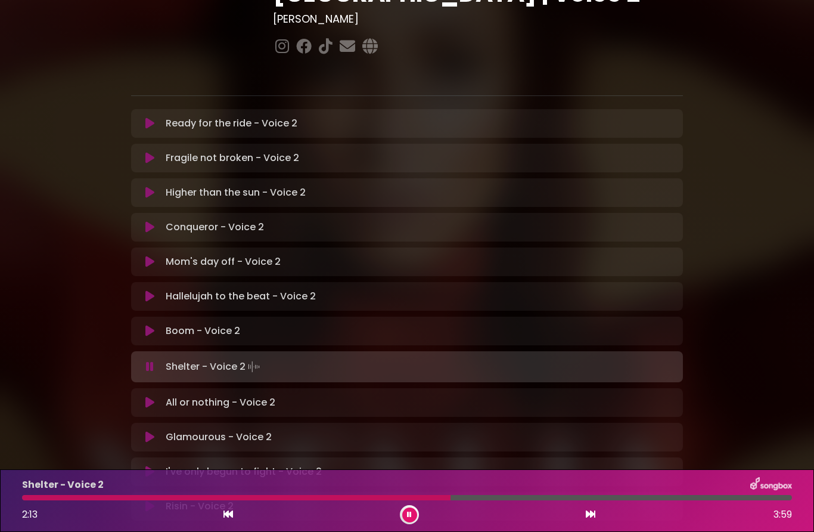 Image resolution: width=814 pixels, height=532 pixels. I want to click on p: Boom - Voice 2, so click(203, 331).